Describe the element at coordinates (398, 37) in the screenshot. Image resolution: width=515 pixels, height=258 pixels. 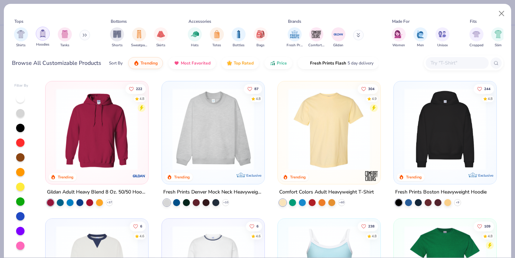
I see `div: filter for Women` at that location.